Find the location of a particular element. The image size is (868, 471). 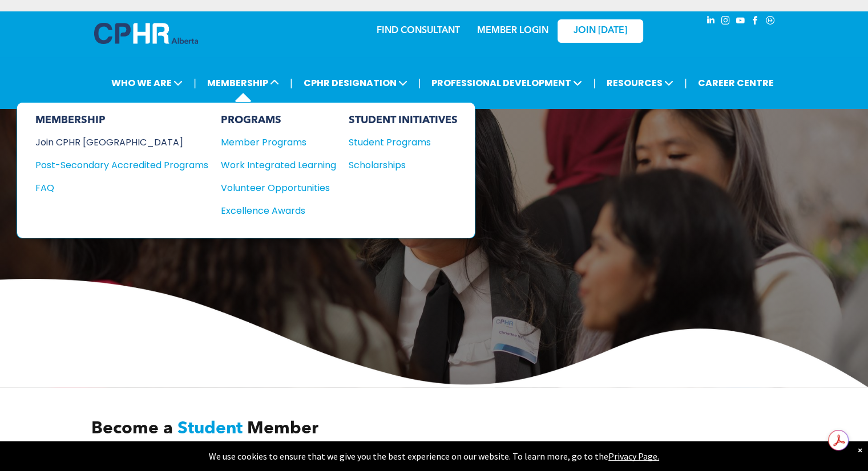

span: RESOURCES is located at coordinates (640, 82).